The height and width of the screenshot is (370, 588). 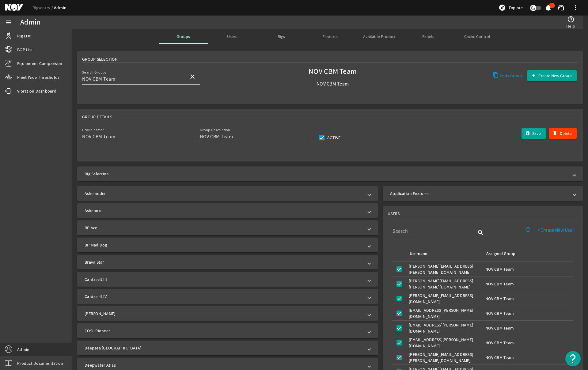 I want to click on mat-label: Group name, so click(x=92, y=130).